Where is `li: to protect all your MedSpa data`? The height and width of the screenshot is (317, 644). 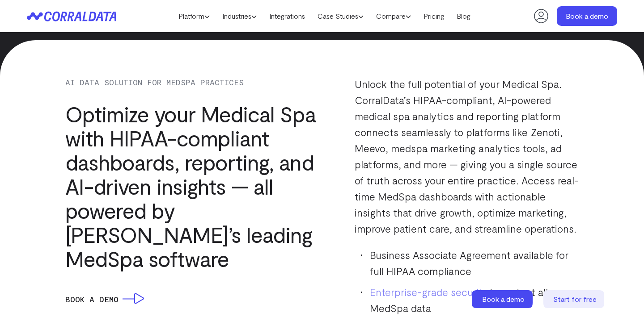 li: to protect all your MedSpa data is located at coordinates (470, 300).